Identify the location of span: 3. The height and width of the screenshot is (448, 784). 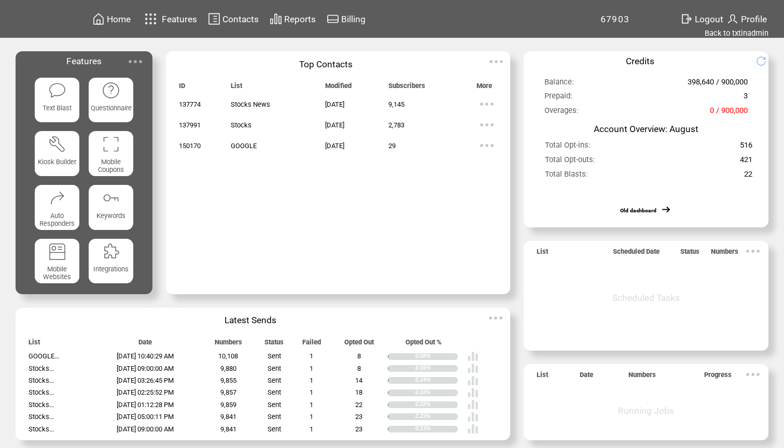
(746, 98).